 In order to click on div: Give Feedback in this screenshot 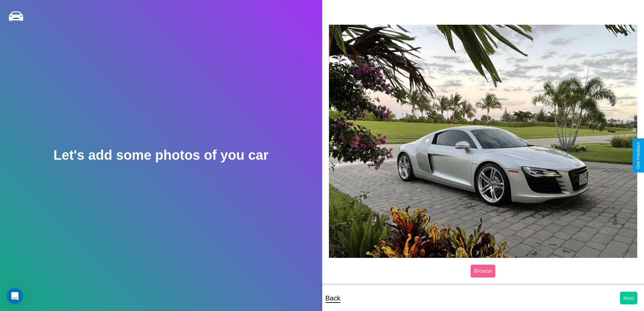, I will do `click(638, 155)`.